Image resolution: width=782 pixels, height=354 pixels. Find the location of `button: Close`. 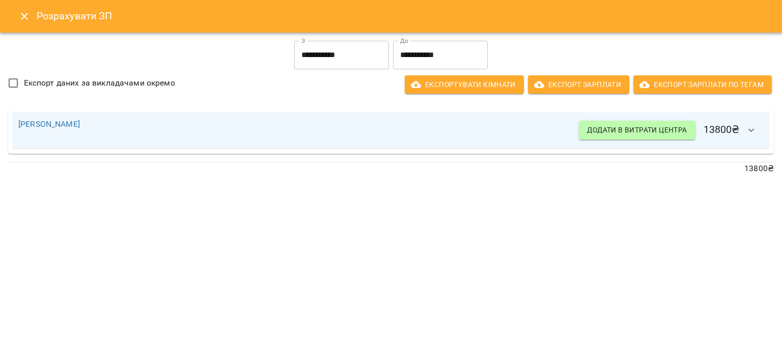

button: Close is located at coordinates (24, 16).